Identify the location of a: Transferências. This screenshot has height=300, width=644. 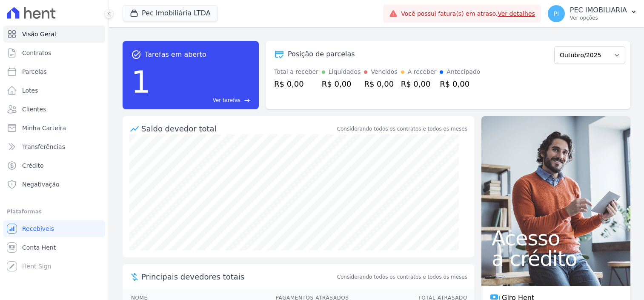
(54, 147).